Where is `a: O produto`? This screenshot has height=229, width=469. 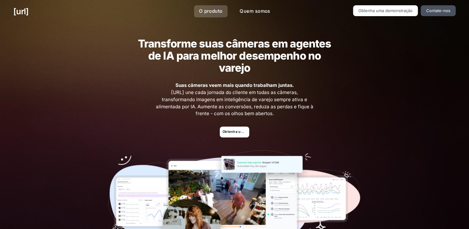 a: O produto is located at coordinates (211, 11).